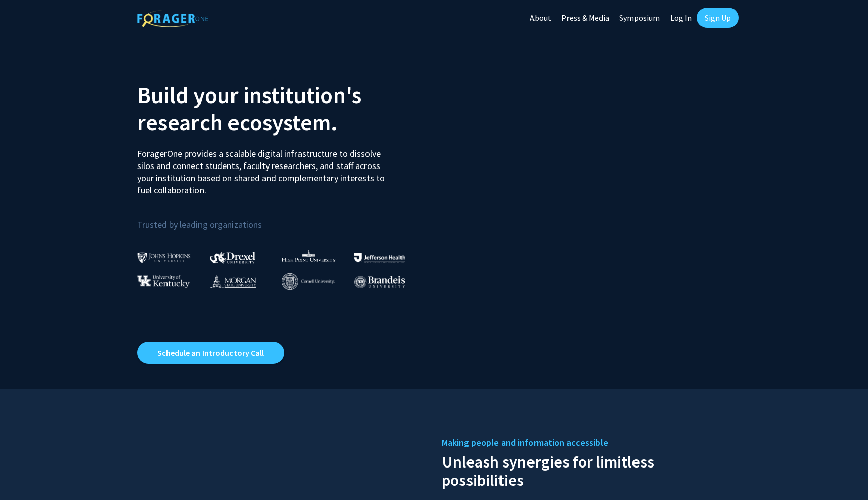 This screenshot has width=868, height=500. What do you see at coordinates (718, 18) in the screenshot?
I see `a: Sign Up` at bounding box center [718, 18].